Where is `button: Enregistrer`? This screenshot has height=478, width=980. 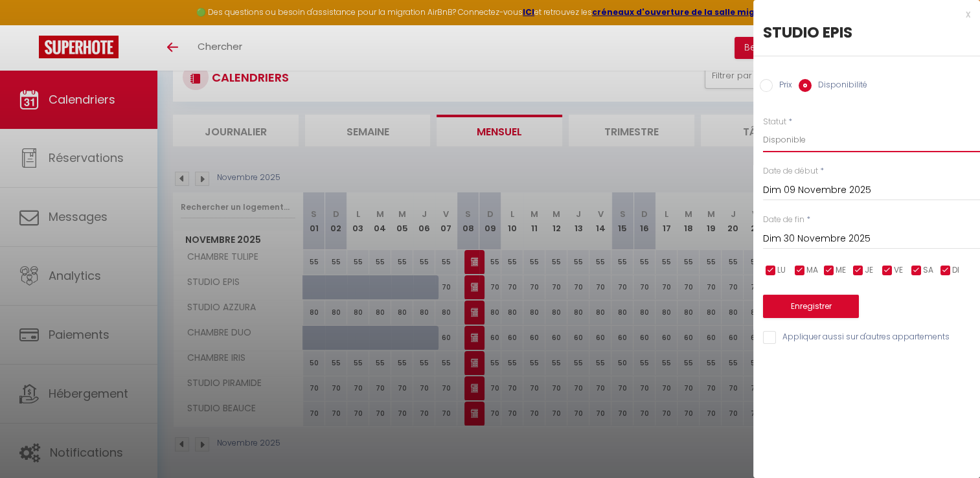 button: Enregistrer is located at coordinates (811, 307).